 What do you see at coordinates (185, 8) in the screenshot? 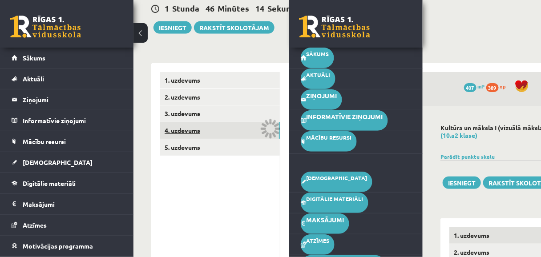
I see `span: Stunda` at bounding box center [185, 8].